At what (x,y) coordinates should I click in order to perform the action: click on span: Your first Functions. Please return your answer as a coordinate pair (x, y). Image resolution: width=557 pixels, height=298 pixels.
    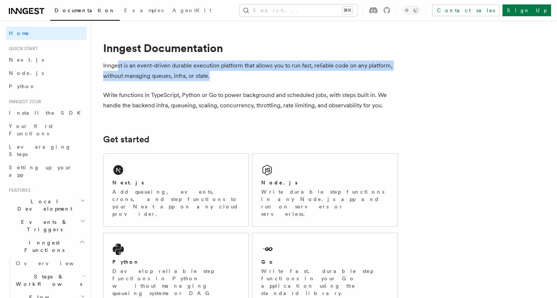
    Looking at the image, I should click on (31, 130).